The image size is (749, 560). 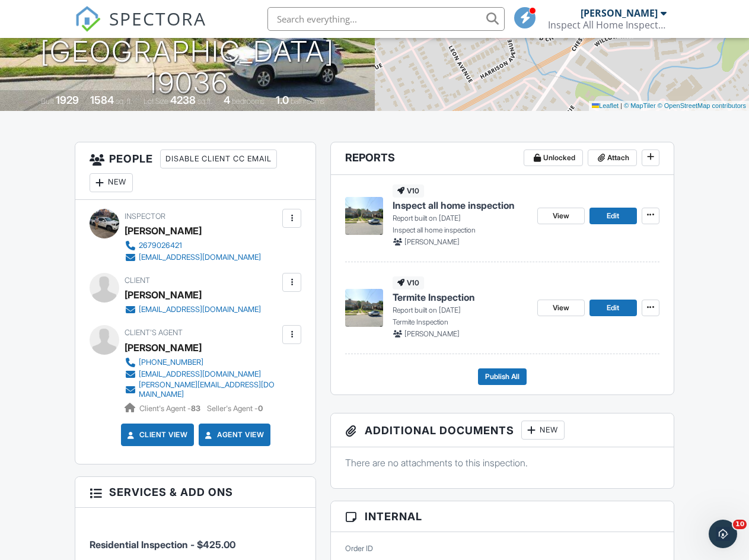 I want to click on a: Leaflet, so click(x=605, y=106).